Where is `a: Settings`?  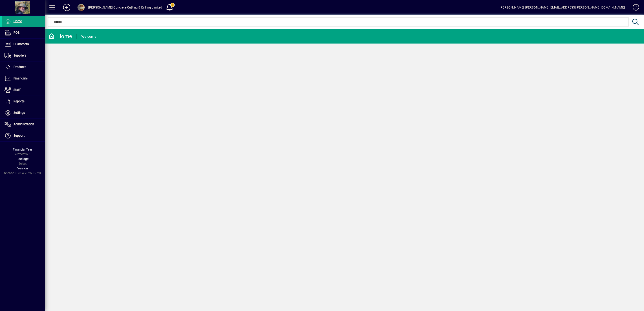
a: Settings is located at coordinates (24, 113).